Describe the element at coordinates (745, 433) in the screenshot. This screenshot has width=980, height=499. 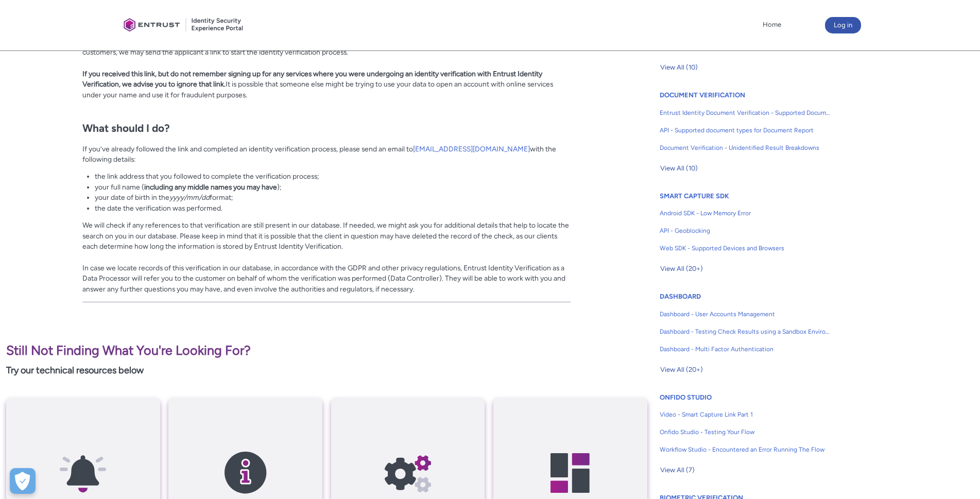
I see `a: Onfido Studio - Testing Your Flow` at that location.